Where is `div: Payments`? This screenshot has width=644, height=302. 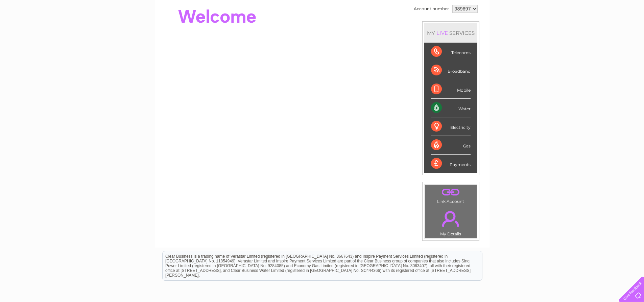 div: Payments is located at coordinates (451, 164).